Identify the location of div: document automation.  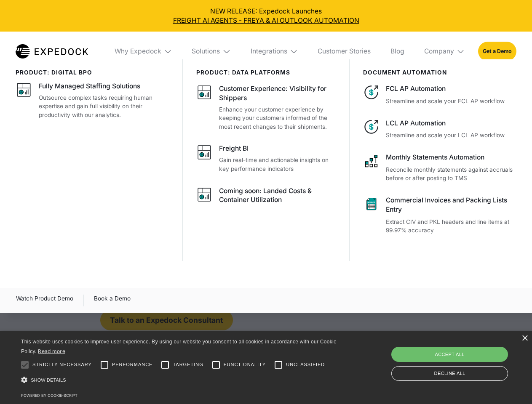
(440, 72).